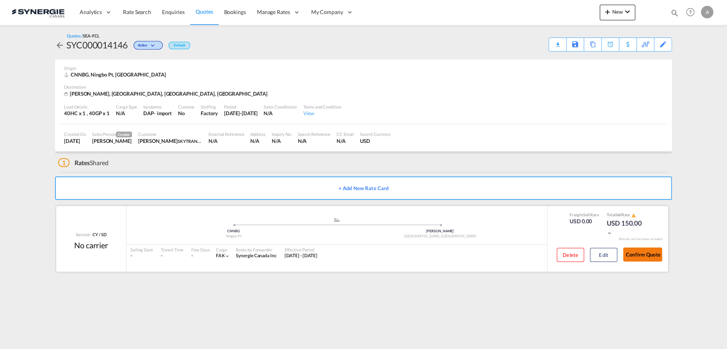 This screenshot has height=349, width=727. I want to click on div: External Reference, so click(226, 134).